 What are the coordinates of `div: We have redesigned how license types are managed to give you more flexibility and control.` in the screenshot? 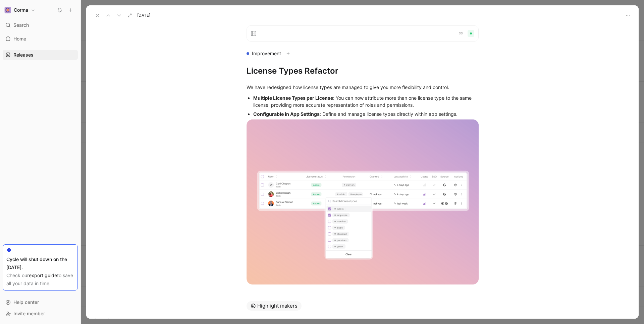 It's located at (362, 87).